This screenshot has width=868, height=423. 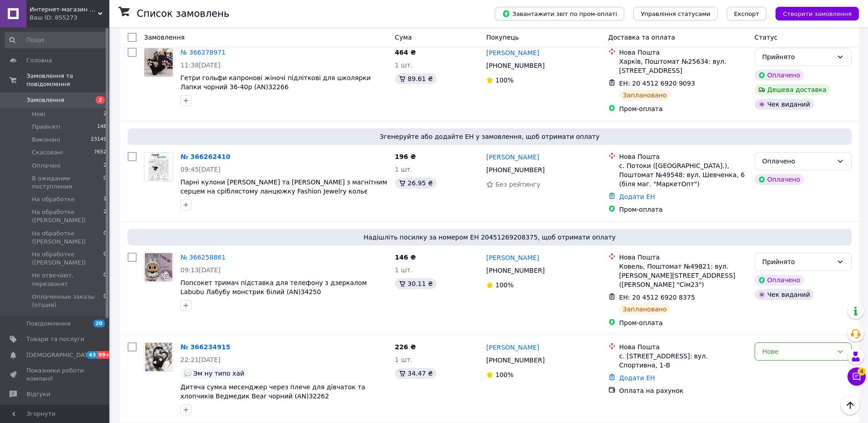 What do you see at coordinates (38, 395) in the screenshot?
I see `span: Відгуки` at bounding box center [38, 395].